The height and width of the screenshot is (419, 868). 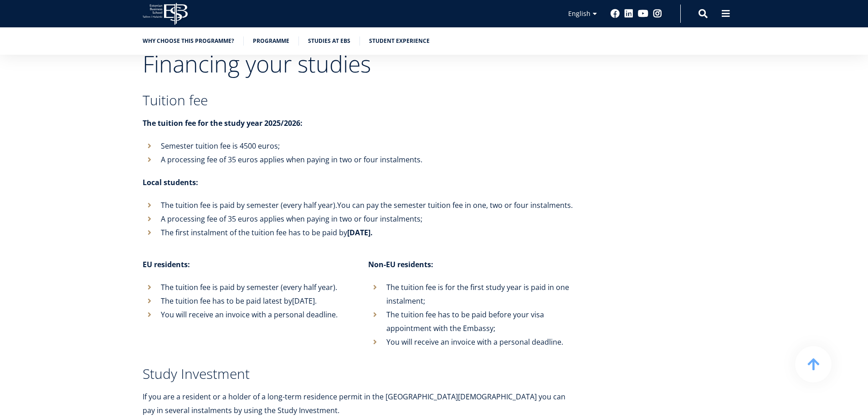 I want to click on li: The tuition fee has to be paid latest by, so click(x=246, y=301).